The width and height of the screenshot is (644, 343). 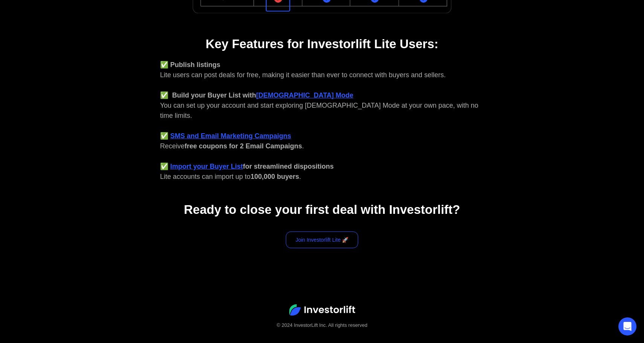 I want to click on strong: Ready to close your first deal with Investorlift?, so click(x=322, y=209).